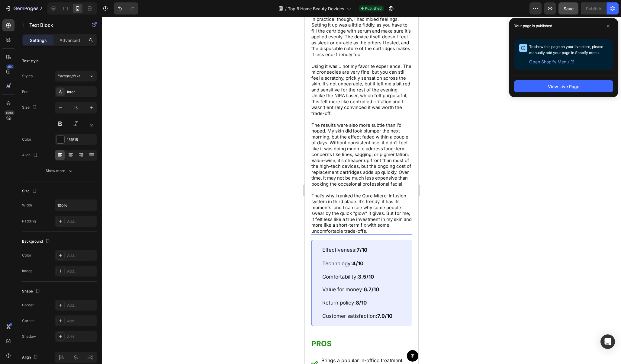  Describe the element at coordinates (569, 9) in the screenshot. I see `span: Save` at that location.